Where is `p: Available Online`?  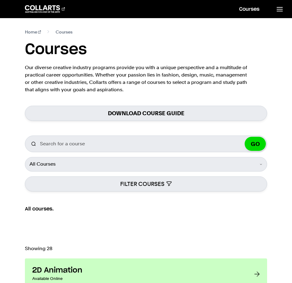 p: Available Online is located at coordinates (137, 279).